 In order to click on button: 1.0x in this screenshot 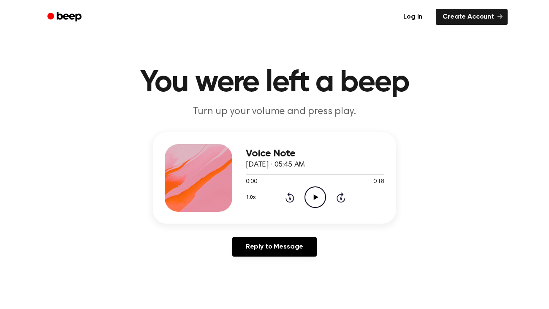, I will do `click(252, 197)`.